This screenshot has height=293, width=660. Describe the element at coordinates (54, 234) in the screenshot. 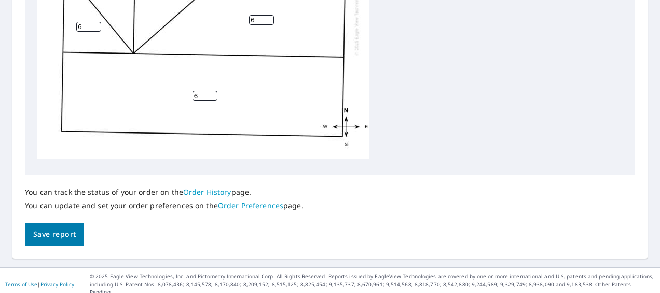

I see `span: Save report` at that location.